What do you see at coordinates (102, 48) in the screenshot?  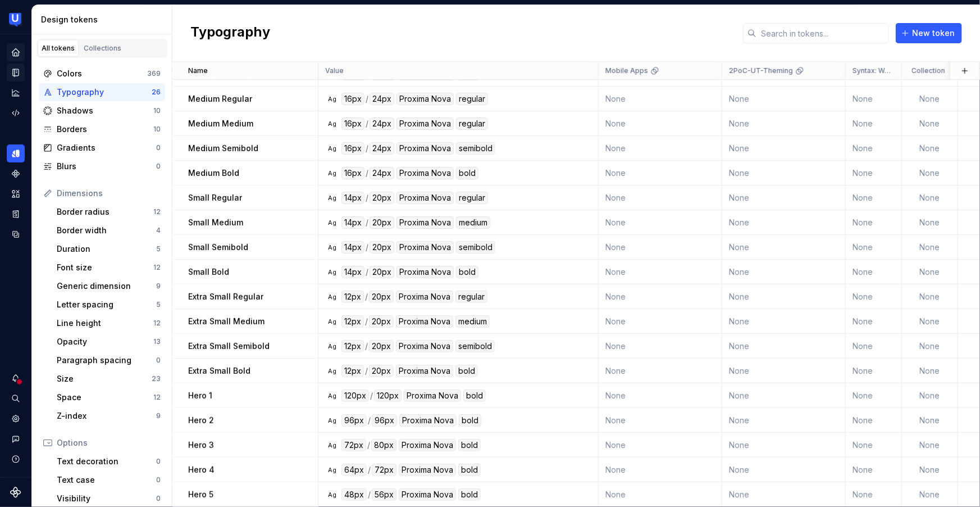 I see `div: Collections` at bounding box center [102, 48].